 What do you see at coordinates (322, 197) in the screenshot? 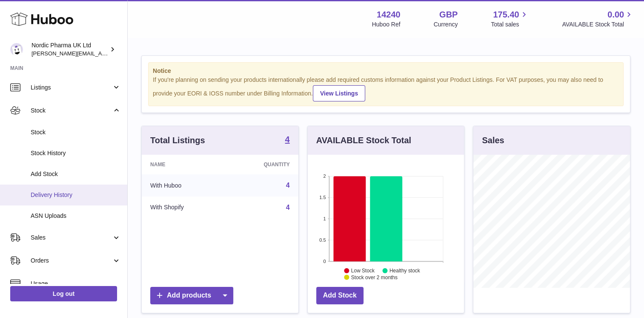
I see `text: 1.5` at bounding box center [322, 197].